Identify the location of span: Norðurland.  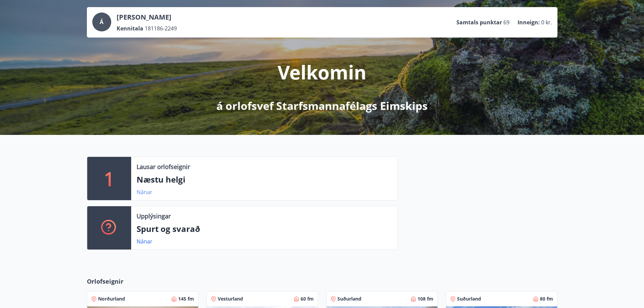
(111, 299).